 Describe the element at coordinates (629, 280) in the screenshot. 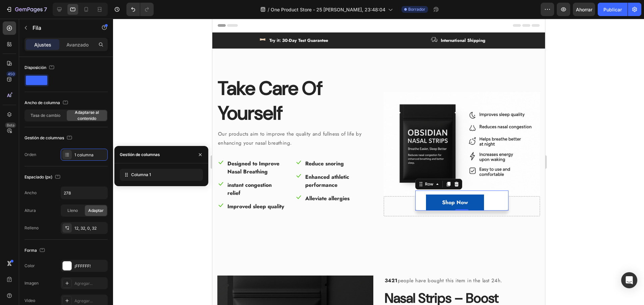

I see `div: Abrir Intercom Messenger` at that location.